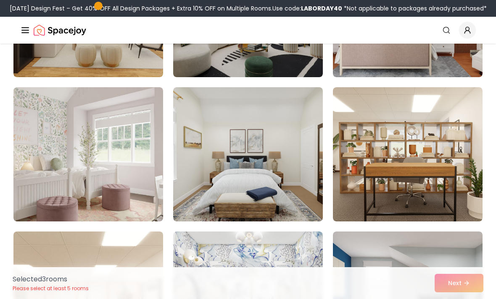  I want to click on img: Room room-61, so click(88, 155).